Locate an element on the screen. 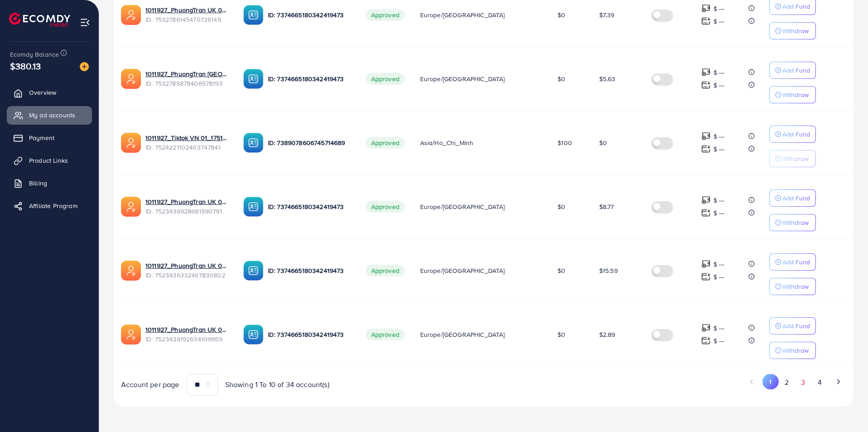 The image size is (868, 432). button: Go to page 3 is located at coordinates (803, 383).